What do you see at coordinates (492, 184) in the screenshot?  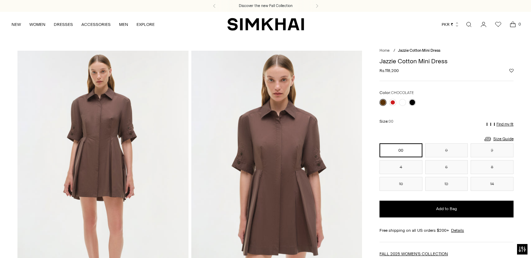 I see `button: 14` at bounding box center [492, 184].